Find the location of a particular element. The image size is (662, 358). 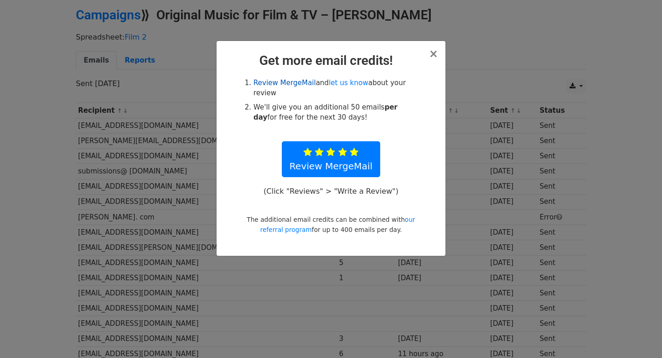

a: our referral program is located at coordinates (337, 224).